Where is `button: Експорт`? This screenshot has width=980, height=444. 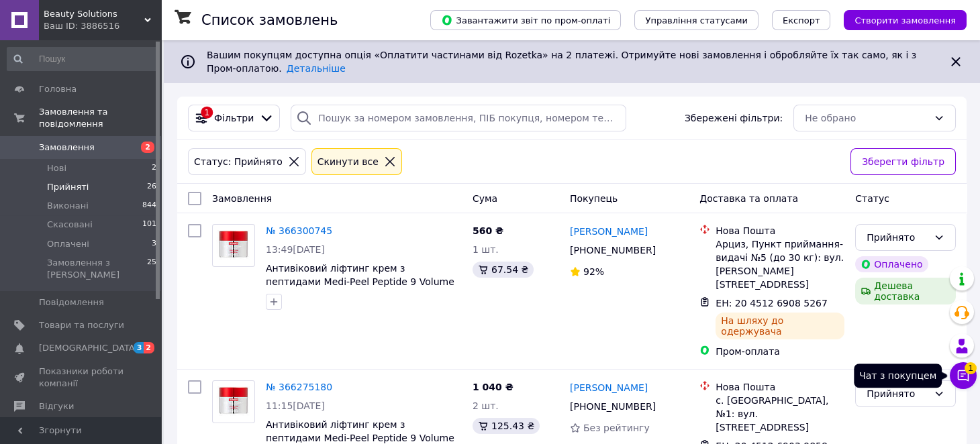
button: Експорт is located at coordinates (802, 20).